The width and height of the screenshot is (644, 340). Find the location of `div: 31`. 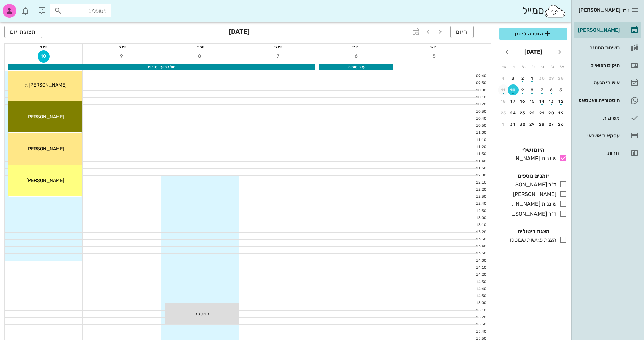

div: 31 is located at coordinates (513, 125).